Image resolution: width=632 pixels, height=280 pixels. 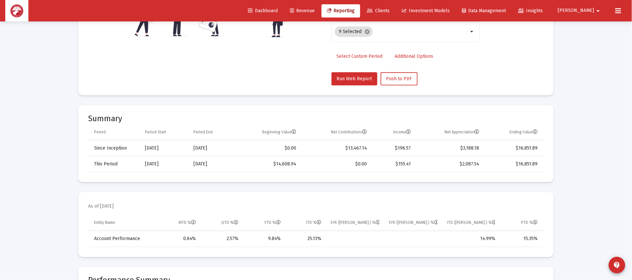 What do you see at coordinates (264, 239) in the screenshot?
I see `div: 9.84%` at bounding box center [264, 239].